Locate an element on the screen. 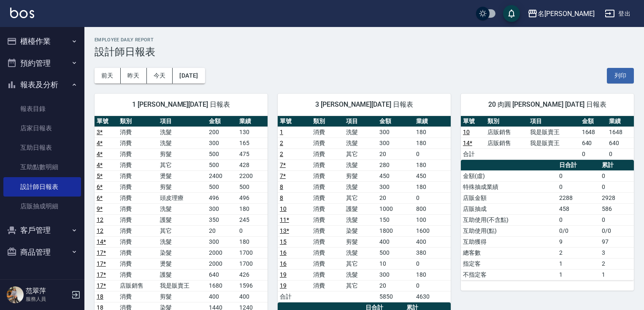 The image size is (644, 310). td: 5850 is located at coordinates (395, 296).